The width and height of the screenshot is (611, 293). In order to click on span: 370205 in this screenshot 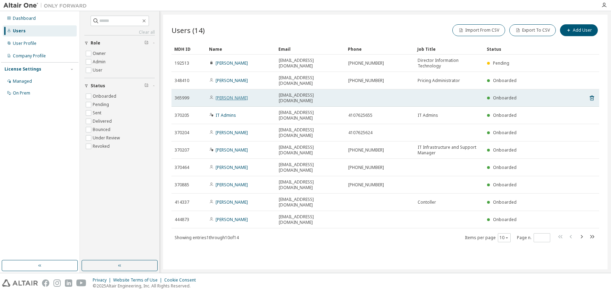, I will do `click(182, 115)`.